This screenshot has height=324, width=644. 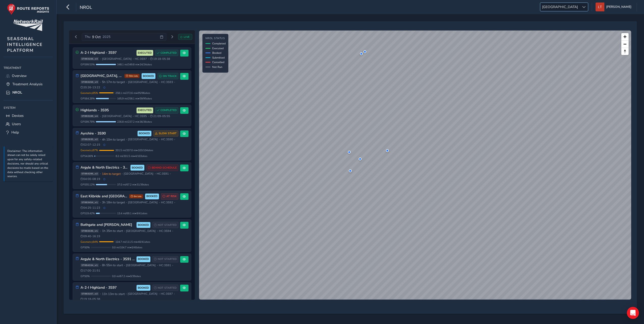 What do you see at coordinates (633, 313) in the screenshot?
I see `div: Open Intercom Messenger` at bounding box center [633, 313].